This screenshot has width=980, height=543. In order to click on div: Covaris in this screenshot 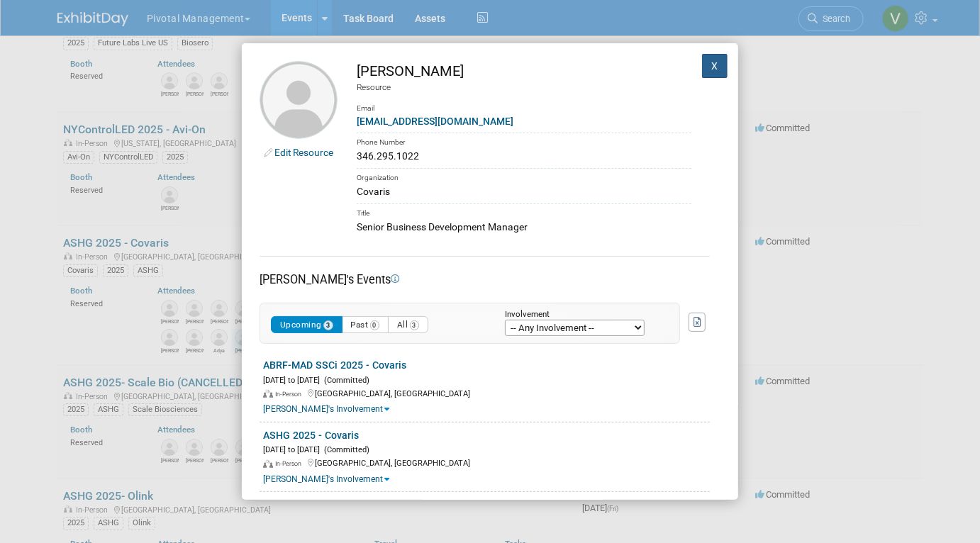, I will do `click(524, 191)`.